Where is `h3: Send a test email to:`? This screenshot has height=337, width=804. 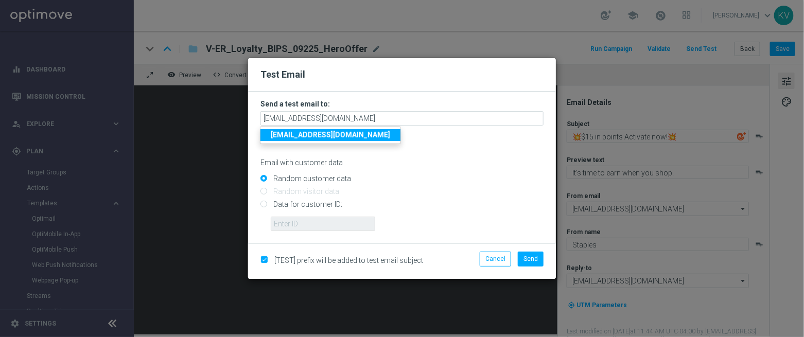 h3: Send a test email to: is located at coordinates (402, 104).